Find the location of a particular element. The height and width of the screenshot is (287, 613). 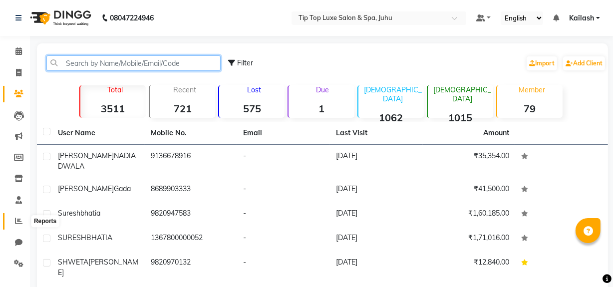

a: Add Client is located at coordinates (584, 63).